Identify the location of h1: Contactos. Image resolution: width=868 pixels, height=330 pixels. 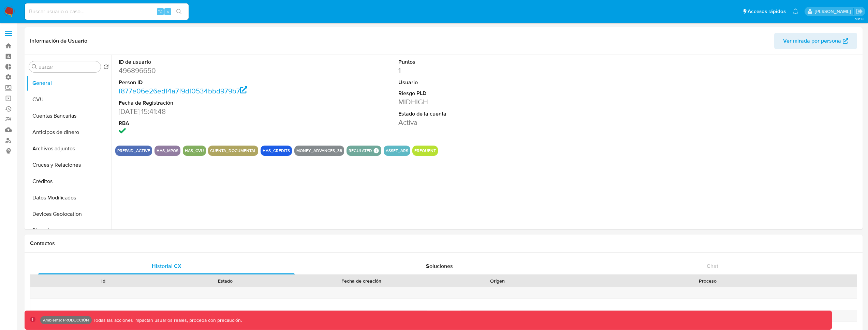
(443, 243).